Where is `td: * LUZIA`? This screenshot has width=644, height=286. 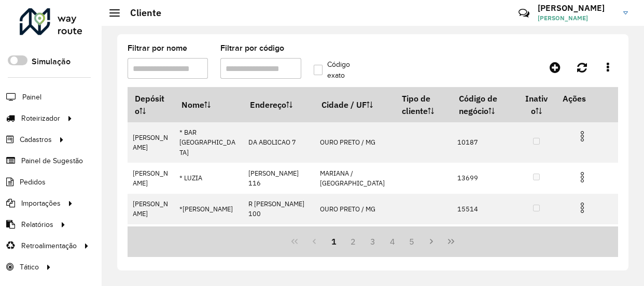
td: * LUZIA is located at coordinates (209, 178).